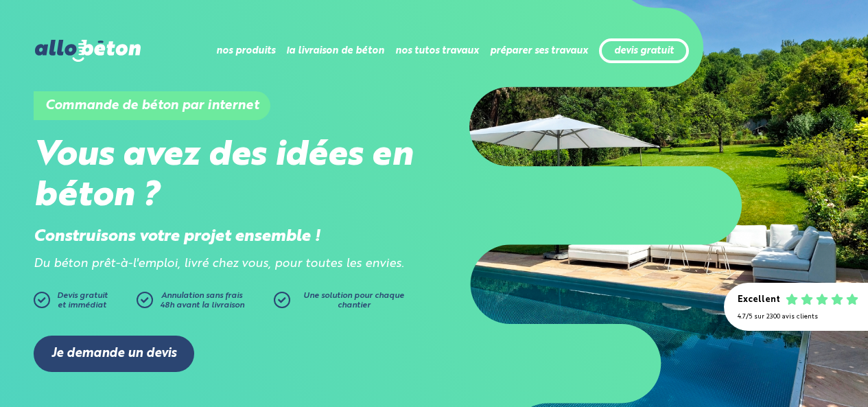  Describe the element at coordinates (151, 106) in the screenshot. I see `h1: Commande de béton par internet` at that location.